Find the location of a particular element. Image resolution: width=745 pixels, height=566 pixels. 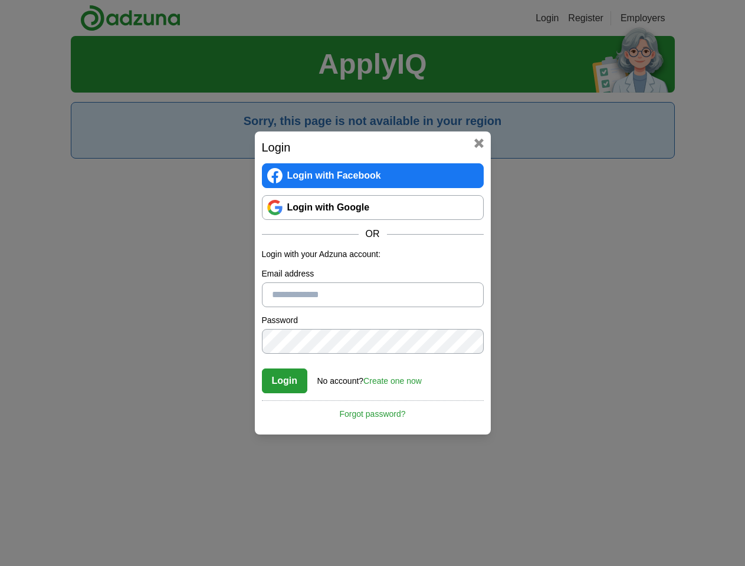

span: OR is located at coordinates (373, 234).